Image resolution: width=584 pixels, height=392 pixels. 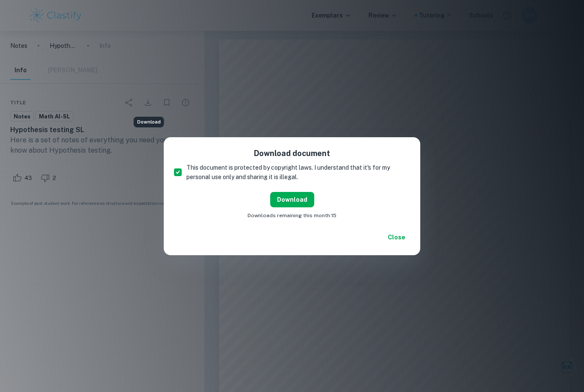 I want to click on h6: Download document, so click(x=292, y=153).